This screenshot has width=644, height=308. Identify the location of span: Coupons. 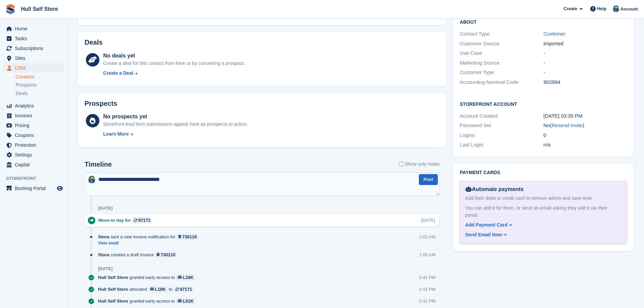
(35, 135).